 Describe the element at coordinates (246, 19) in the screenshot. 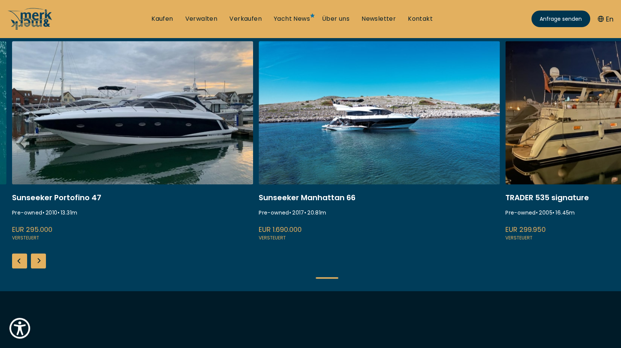

I see `a: Verkaufen` at that location.